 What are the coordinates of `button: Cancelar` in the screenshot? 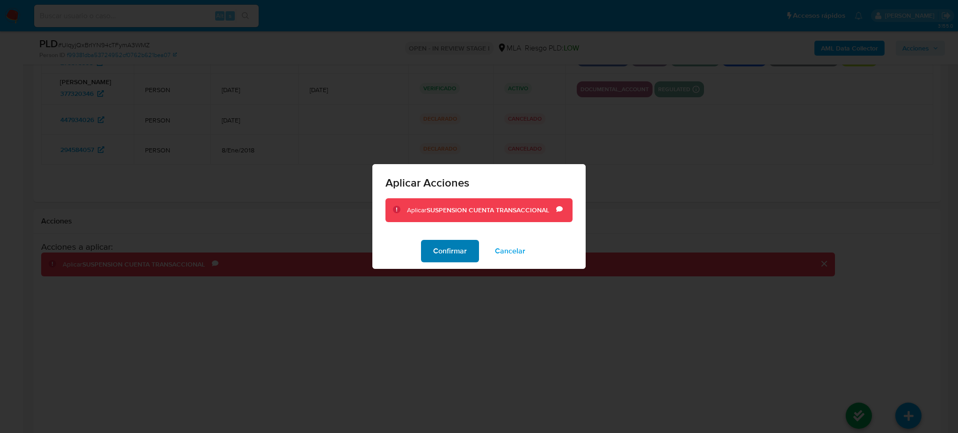 It's located at (510, 251).